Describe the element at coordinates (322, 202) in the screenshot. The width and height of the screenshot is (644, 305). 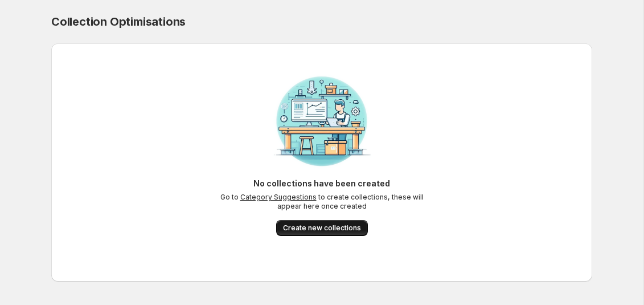
I see `p: Go to to create collections , these will appear here once created` at that location.